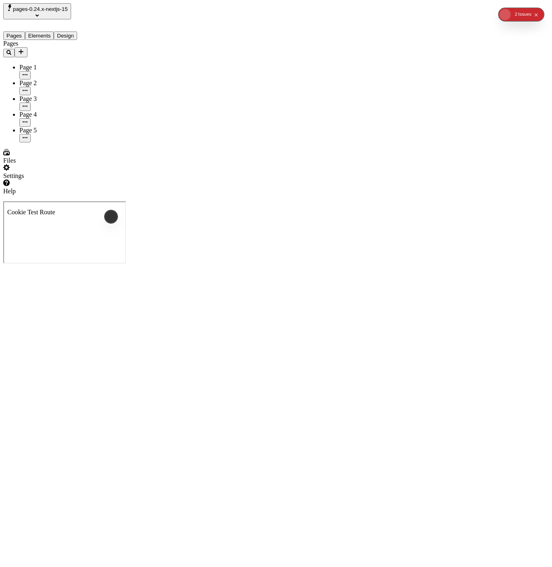 The height and width of the screenshot is (567, 552). Describe the element at coordinates (52, 161) in the screenshot. I see `div: Files` at that location.